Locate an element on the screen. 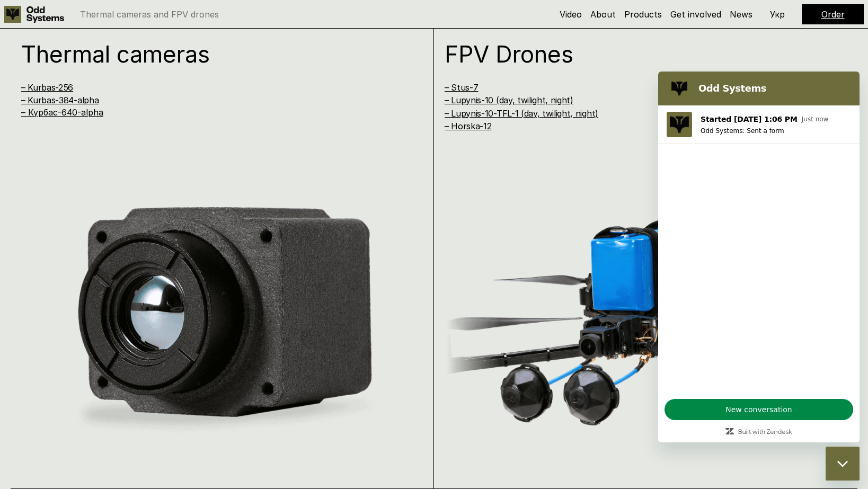 Image resolution: width=868 pixels, height=489 pixels. a: – Курбас-640-alpha is located at coordinates (62, 112).